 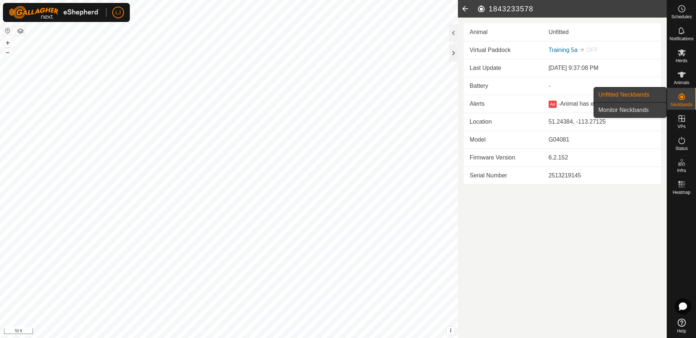 What do you see at coordinates (630, 95) in the screenshot?
I see `a: Unfitted Neckbands` at bounding box center [630, 95].